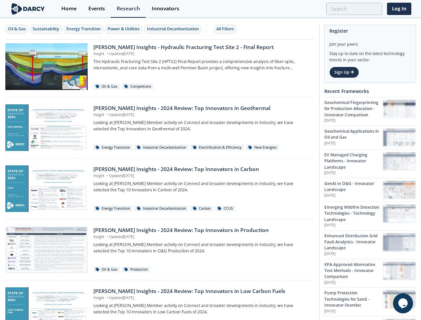 The image size is (421, 320). Describe the element at coordinates (353, 161) in the screenshot. I see `div: EV Managed Charging Platforms - Innovator Landscape` at that location.